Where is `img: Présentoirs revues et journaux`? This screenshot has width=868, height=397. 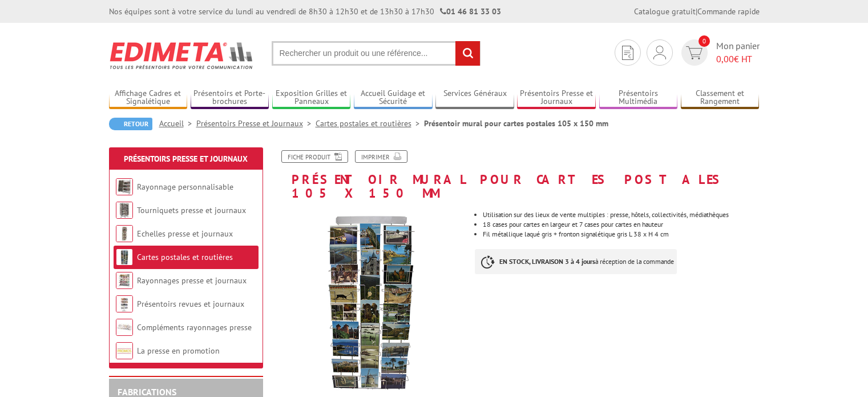 img: Présentoirs revues et journaux is located at coordinates (125, 304).